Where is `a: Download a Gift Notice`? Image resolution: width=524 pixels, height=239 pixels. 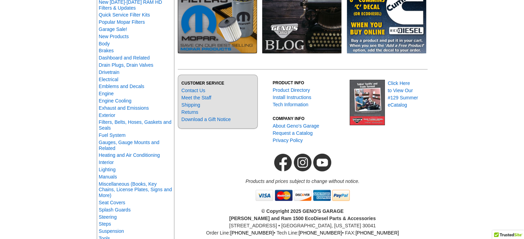
a: Download a Gift Notice is located at coordinates (206, 119).